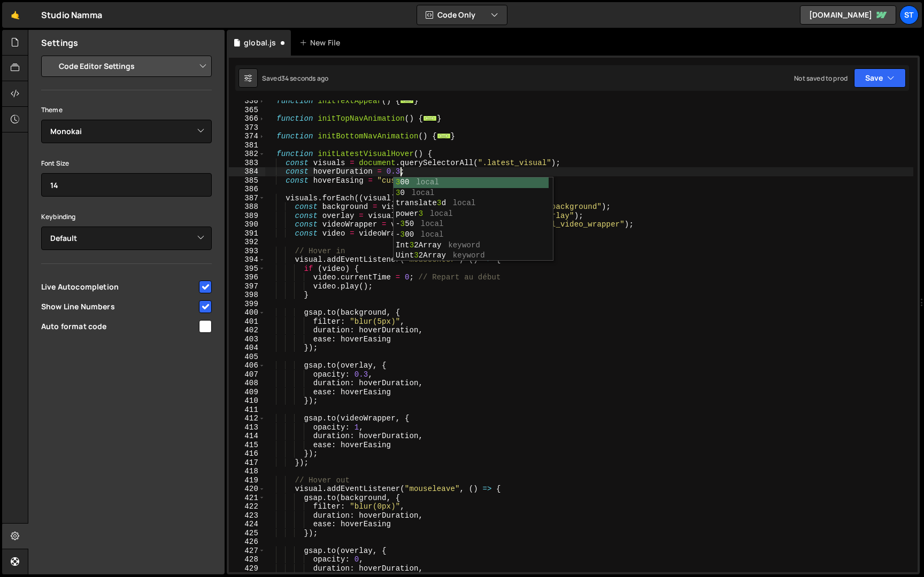 The image size is (924, 577). Describe the element at coordinates (247, 224) in the screenshot. I see `div: 390` at that location.